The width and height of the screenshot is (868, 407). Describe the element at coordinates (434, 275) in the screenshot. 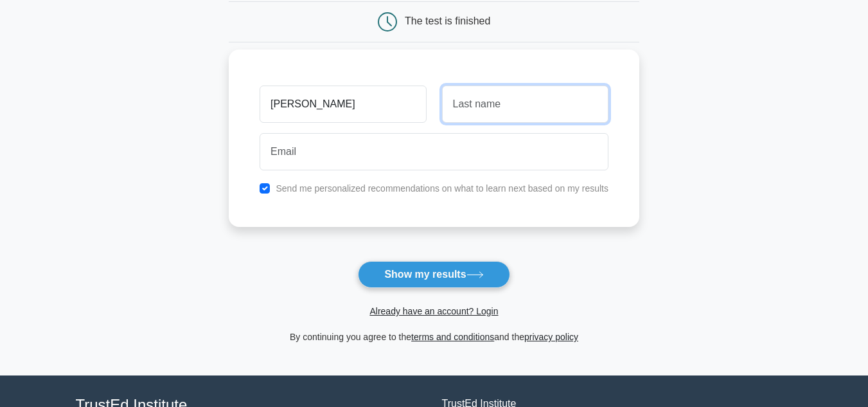

I see `button: Show my results` at that location.